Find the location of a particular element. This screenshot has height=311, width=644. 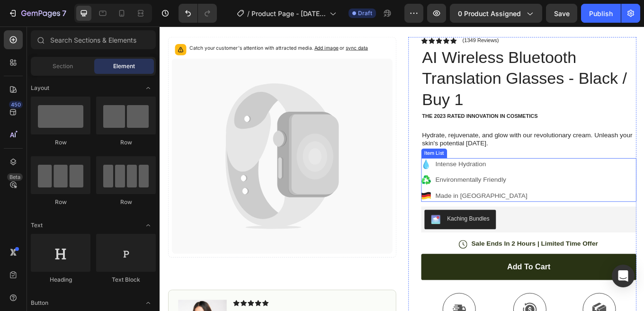

div: 450 is located at coordinates (16, 105).